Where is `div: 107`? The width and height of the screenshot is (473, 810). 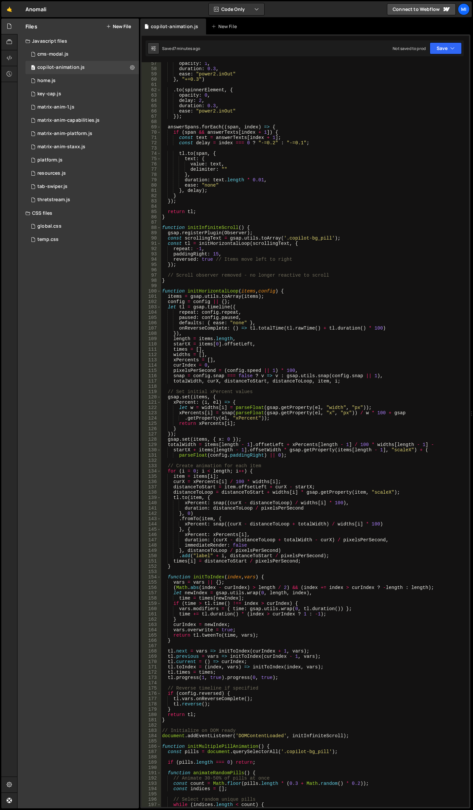 div: 107 is located at coordinates (151, 328).